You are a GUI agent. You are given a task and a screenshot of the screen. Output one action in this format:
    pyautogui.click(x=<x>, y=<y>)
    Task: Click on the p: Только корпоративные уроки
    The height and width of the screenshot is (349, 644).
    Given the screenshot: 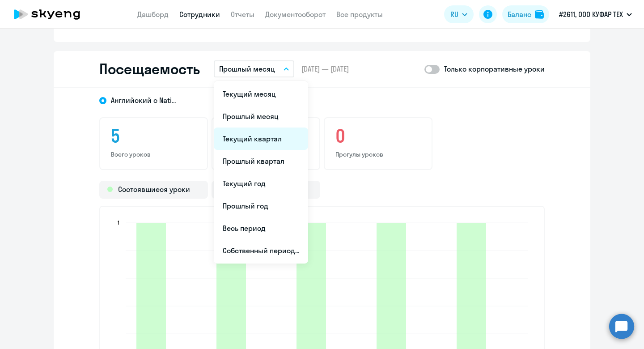 What is the action you would take?
    pyautogui.click(x=494, y=69)
    